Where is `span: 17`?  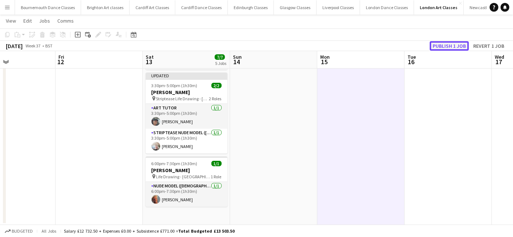 span: 17 is located at coordinates (499, 62).